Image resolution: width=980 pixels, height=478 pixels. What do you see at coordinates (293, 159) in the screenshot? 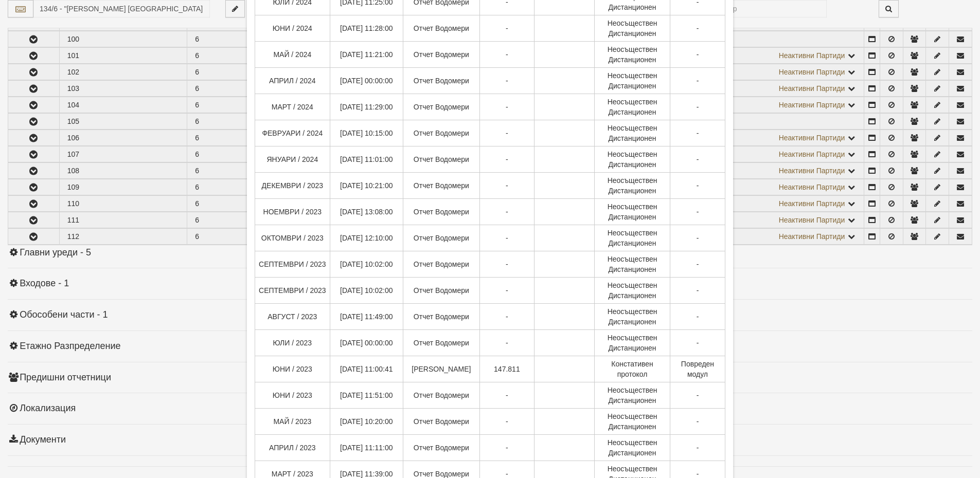
I see `td: ЯНУАРИ / 2024` at bounding box center [293, 159].